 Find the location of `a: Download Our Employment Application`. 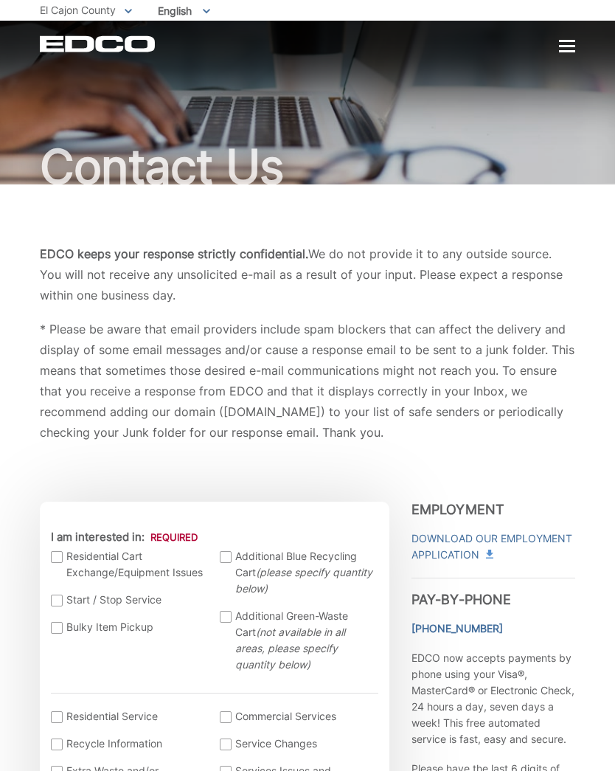

a: Download Our Employment Application is located at coordinates (494, 547).